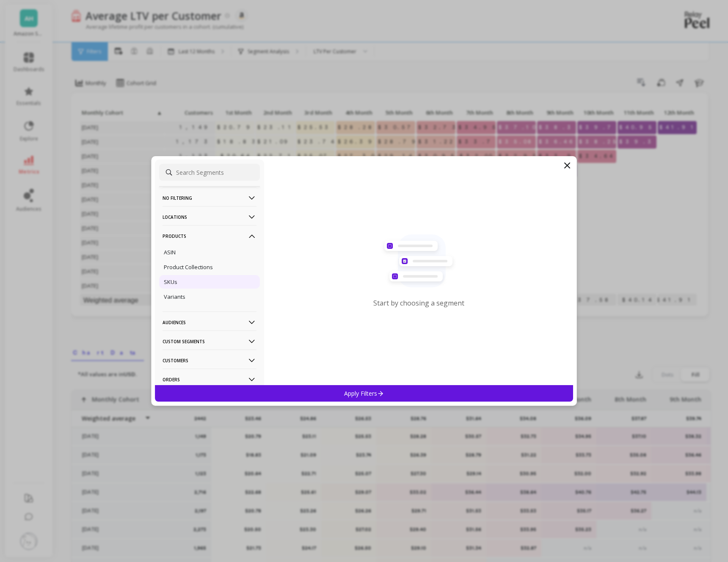 The image size is (728, 562). I want to click on p: No filtering, so click(209, 197).